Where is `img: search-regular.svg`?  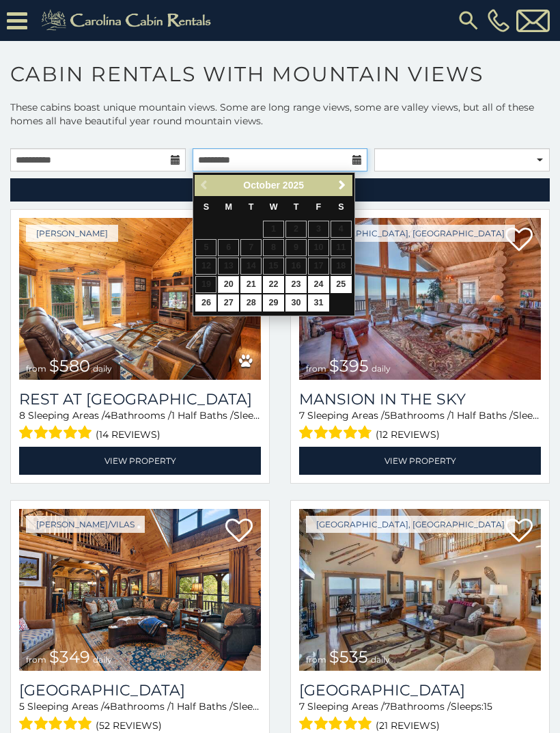 img: search-regular.svg is located at coordinates (469, 20).